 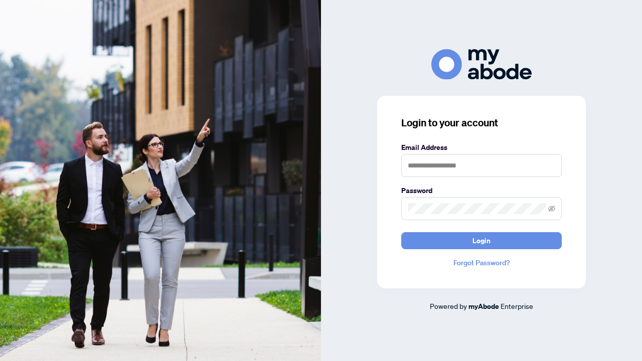 What do you see at coordinates (482, 64) in the screenshot?
I see `img: ma-logo` at bounding box center [482, 64].